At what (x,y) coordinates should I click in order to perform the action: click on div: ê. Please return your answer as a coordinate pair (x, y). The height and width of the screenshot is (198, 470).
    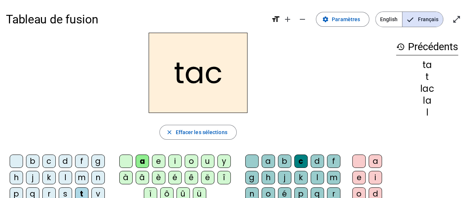
    Looking at the image, I should click on (191, 178).